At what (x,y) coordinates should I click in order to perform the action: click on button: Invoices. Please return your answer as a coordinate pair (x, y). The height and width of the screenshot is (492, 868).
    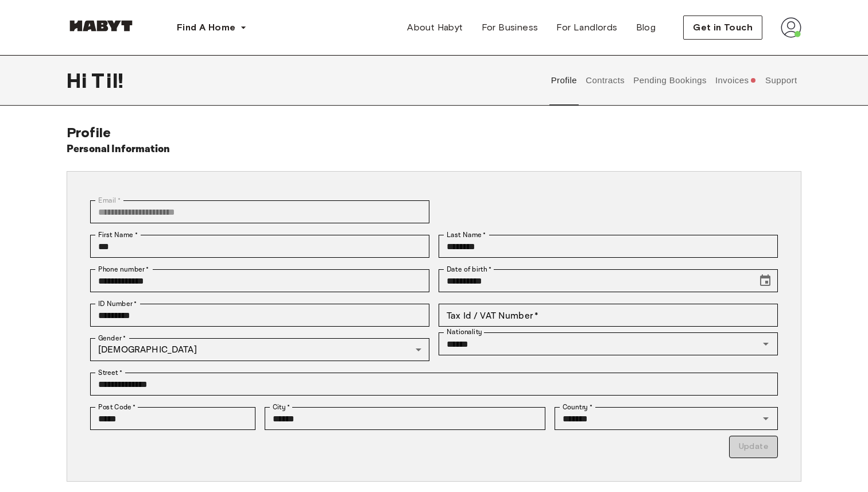
    Looking at the image, I should click on (735, 80).